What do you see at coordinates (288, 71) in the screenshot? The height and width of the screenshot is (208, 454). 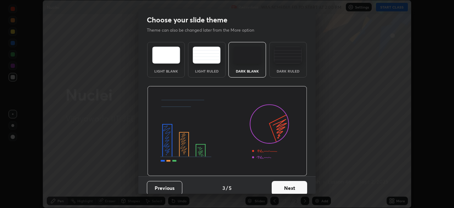 I see `div: Dark Ruled` at bounding box center [288, 71].